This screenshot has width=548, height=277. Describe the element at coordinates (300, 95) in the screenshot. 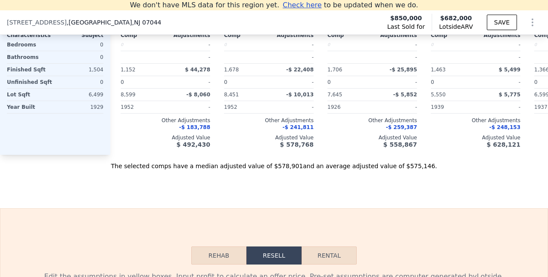

I see `span: -$ 10,013` at that location.